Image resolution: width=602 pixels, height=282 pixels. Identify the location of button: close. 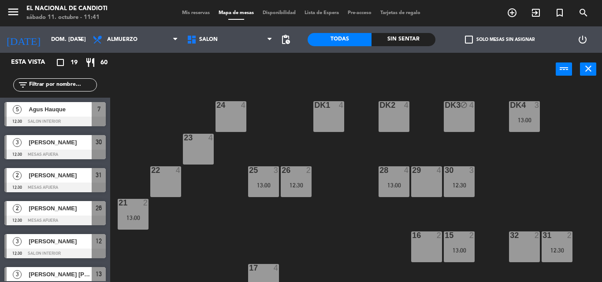
(588, 69).